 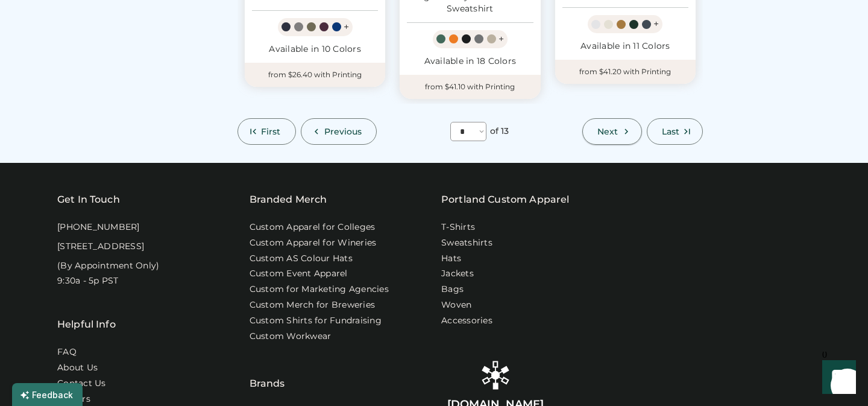 What do you see at coordinates (313, 243) in the screenshot?
I see `a: Custom Apparel for Wineries` at bounding box center [313, 243].